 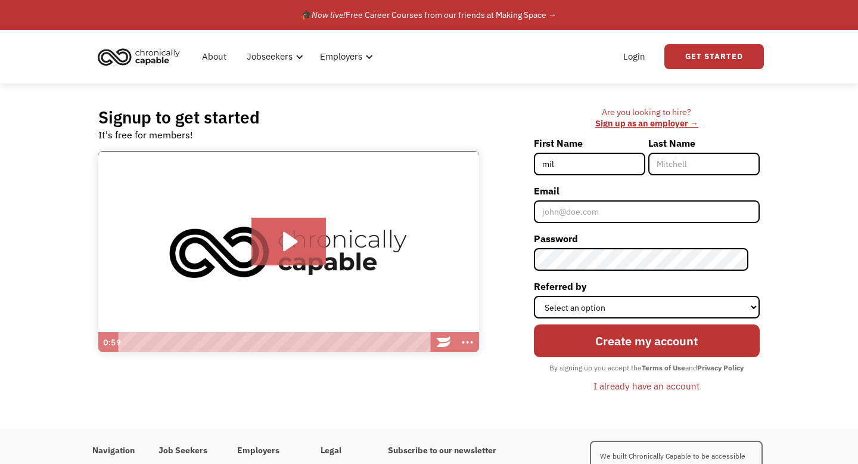 I want to click on div: Are you looking to hire? ‍, so click(x=647, y=117).